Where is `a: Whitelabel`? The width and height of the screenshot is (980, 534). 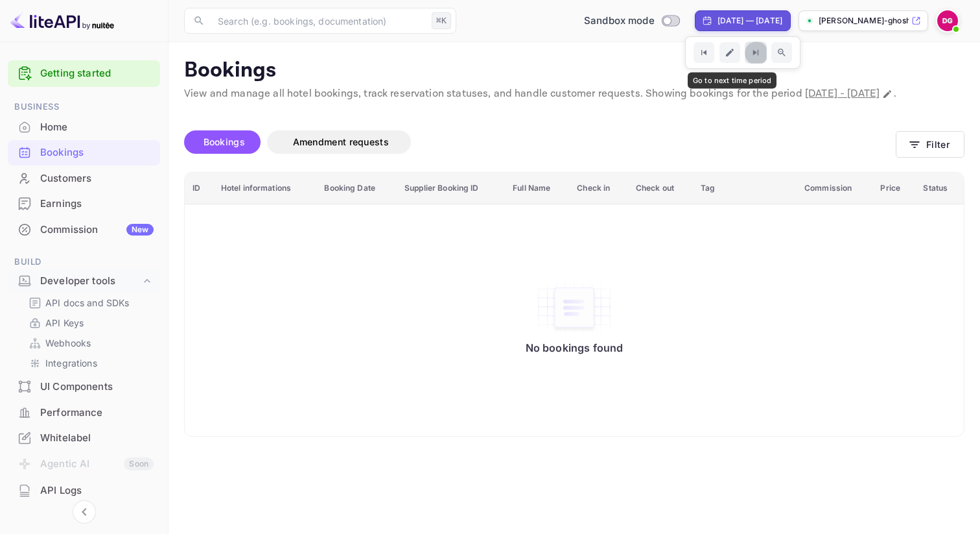
a: Whitelabel is located at coordinates (84, 437).